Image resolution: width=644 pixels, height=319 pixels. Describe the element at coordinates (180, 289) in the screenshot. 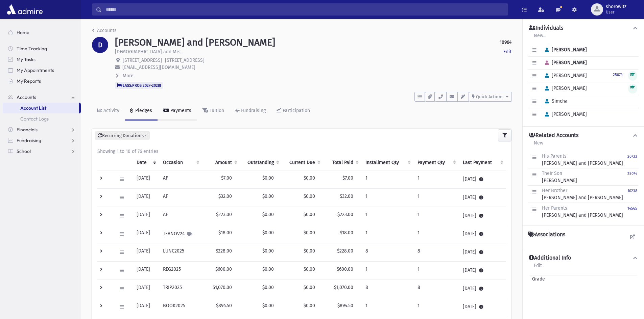

I see `td: TRIP2025` at that location.